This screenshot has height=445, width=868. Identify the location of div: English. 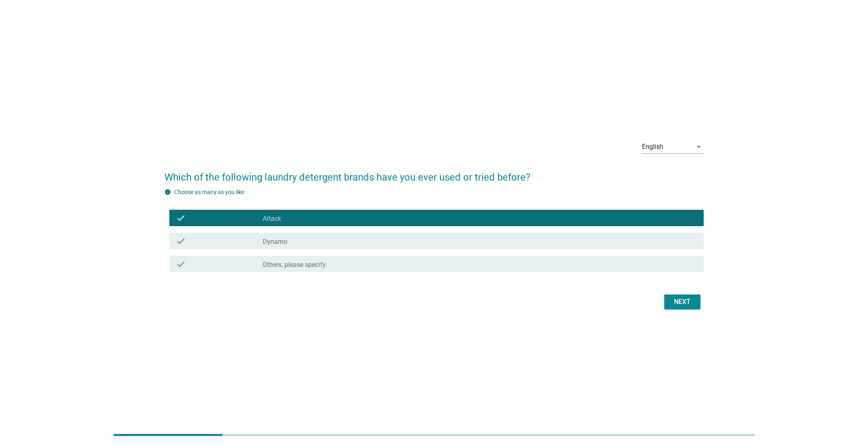
(653, 147).